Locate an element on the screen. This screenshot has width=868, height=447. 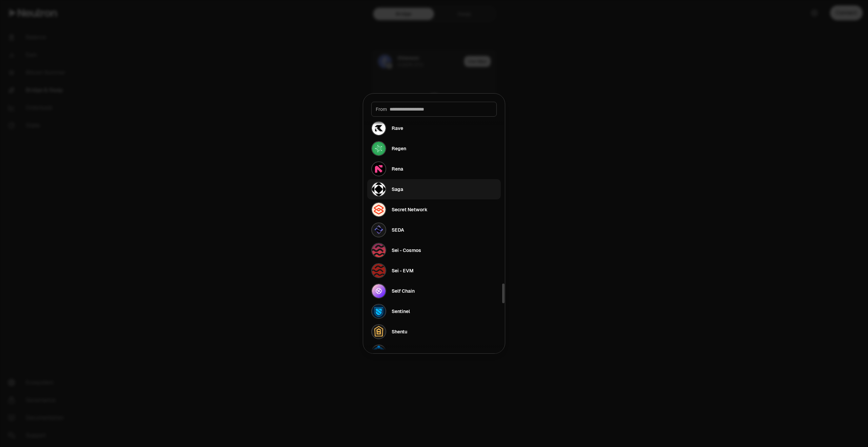
div: Regen is located at coordinates (399, 149).